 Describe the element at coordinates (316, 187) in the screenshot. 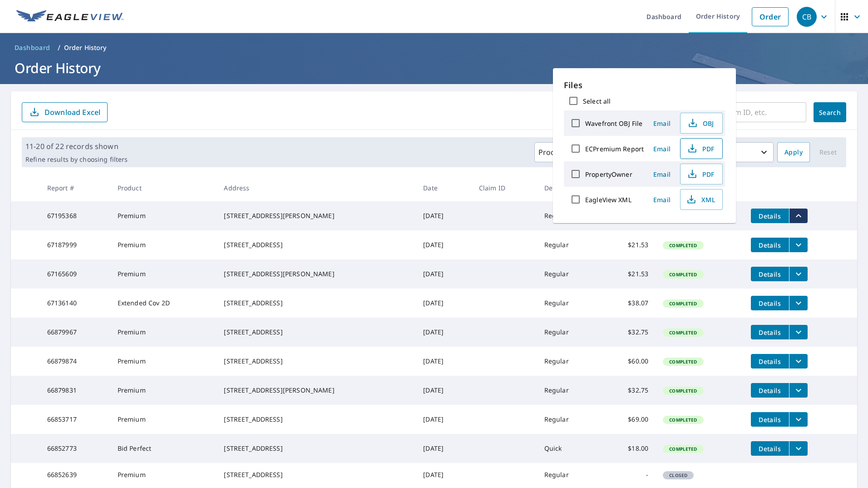

I see `th: Address` at that location.